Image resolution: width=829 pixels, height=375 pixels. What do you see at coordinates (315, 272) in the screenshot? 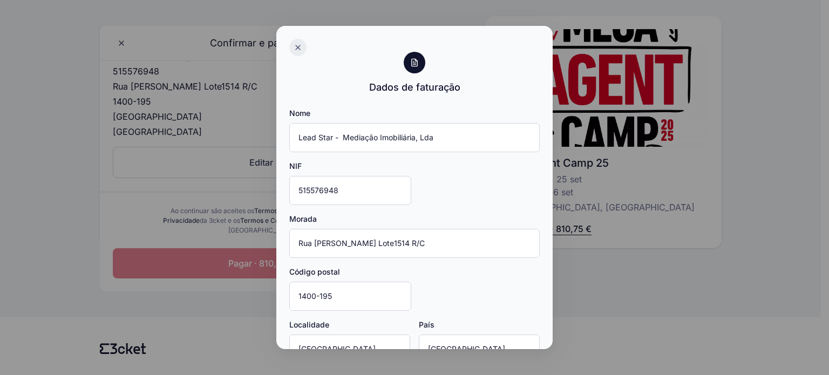
I see `label: Código postal` at bounding box center [315, 272].